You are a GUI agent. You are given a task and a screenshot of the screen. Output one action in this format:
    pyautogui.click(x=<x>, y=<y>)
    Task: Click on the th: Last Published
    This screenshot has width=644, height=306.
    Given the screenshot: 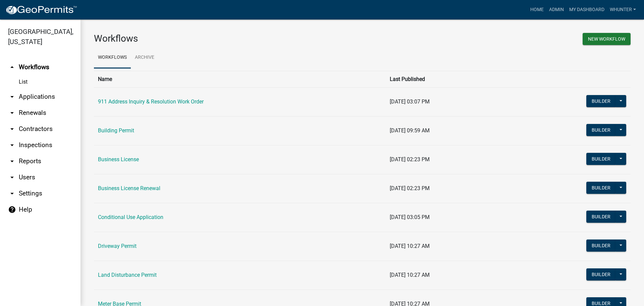 What is the action you would take?
    pyautogui.click(x=447, y=79)
    